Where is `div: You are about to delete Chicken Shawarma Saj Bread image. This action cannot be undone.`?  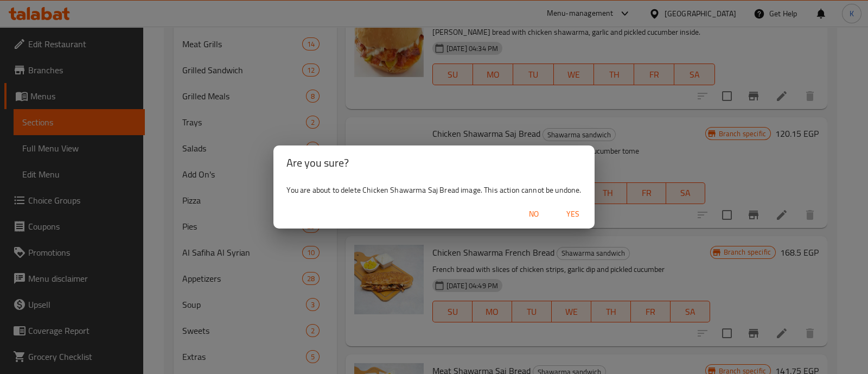
div: You are about to delete Chicken Shawarma Saj Bread image. This action cannot be undone. is located at coordinates (433, 190).